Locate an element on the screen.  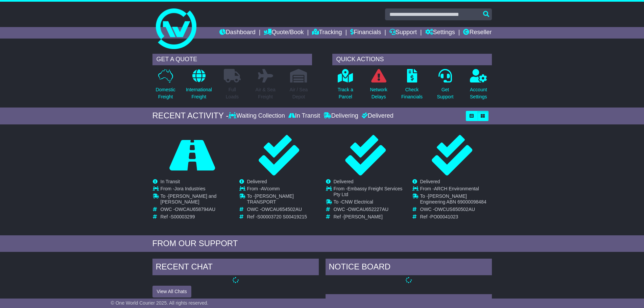
p: Track a Parcel is located at coordinates (346, 93).